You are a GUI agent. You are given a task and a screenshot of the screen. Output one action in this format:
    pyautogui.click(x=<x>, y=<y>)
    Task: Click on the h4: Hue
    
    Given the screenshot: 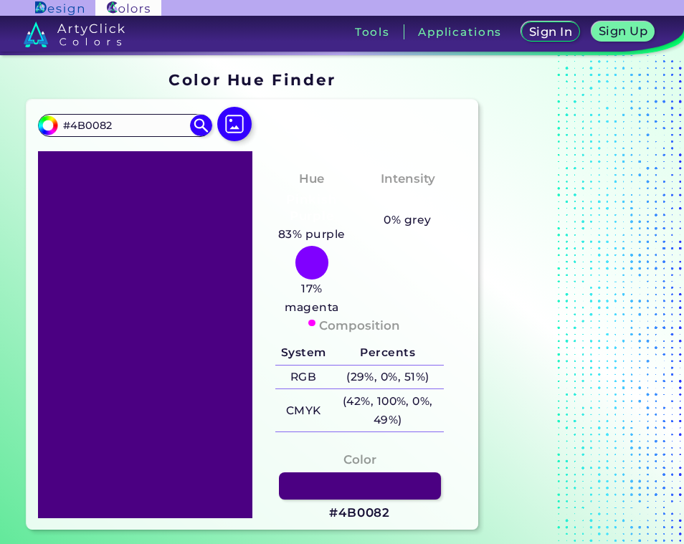 What is the action you would take?
    pyautogui.click(x=311, y=178)
    